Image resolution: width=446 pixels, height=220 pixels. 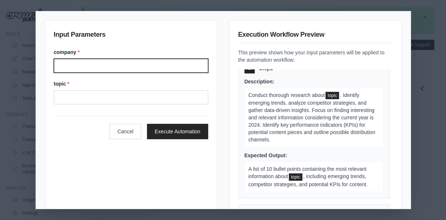 What do you see at coordinates (131, 84) in the screenshot?
I see `label: topic` at bounding box center [131, 84].